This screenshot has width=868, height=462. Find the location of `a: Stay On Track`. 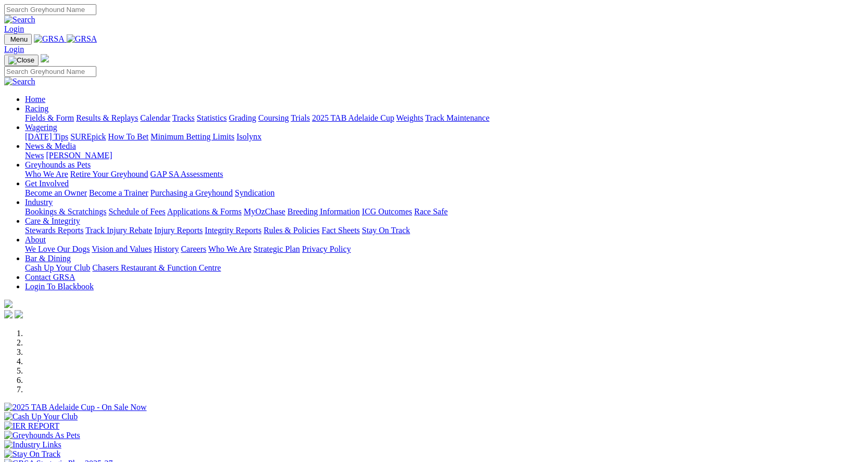

a: Stay On Track is located at coordinates (386, 230).